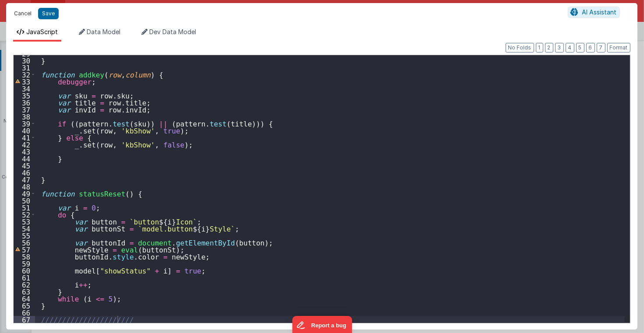 The height and width of the screenshot is (333, 644). Describe the element at coordinates (24, 116) in the screenshot. I see `div: 38` at that location.